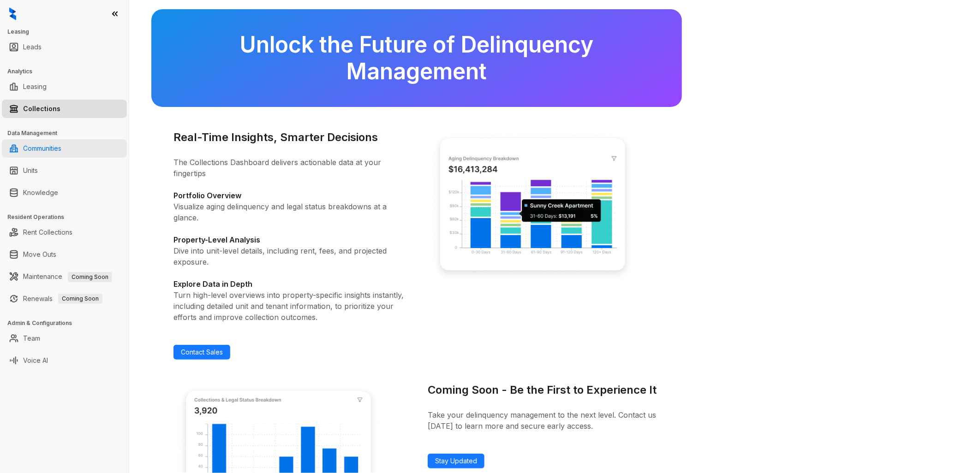 This screenshot has width=980, height=473. Describe the element at coordinates (33, 47) in the screenshot. I see `a: Leads` at that location.